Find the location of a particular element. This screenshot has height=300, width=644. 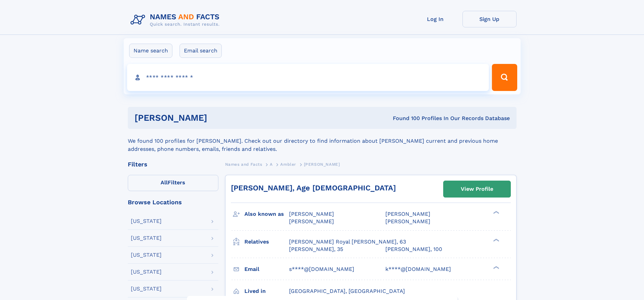

a: Sign Up is located at coordinates (489, 19).